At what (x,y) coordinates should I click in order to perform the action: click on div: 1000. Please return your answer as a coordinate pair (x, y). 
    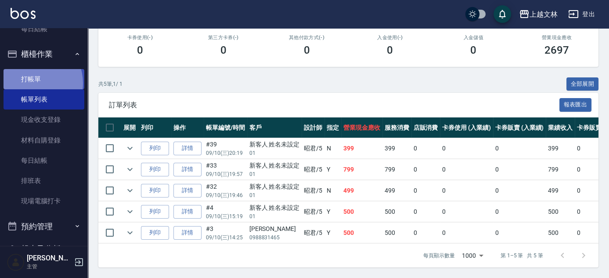
    Looking at the image, I should click on (473, 255).